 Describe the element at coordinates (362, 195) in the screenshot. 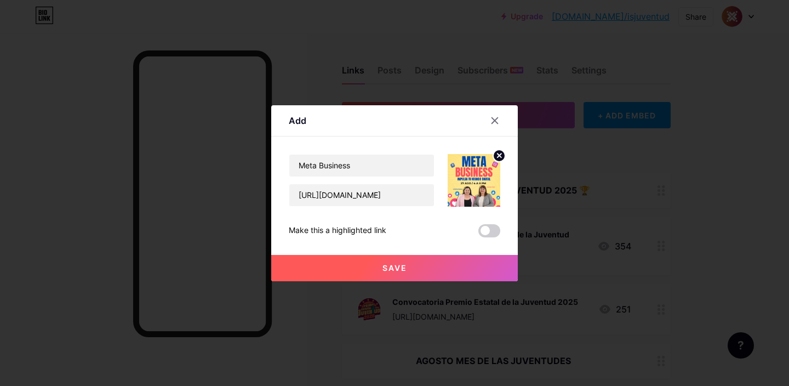

I see `input: URL` at that location.